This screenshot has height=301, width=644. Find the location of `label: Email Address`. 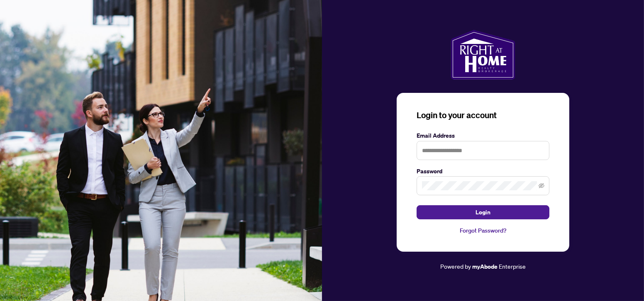

label: Email Address is located at coordinates (483, 135).